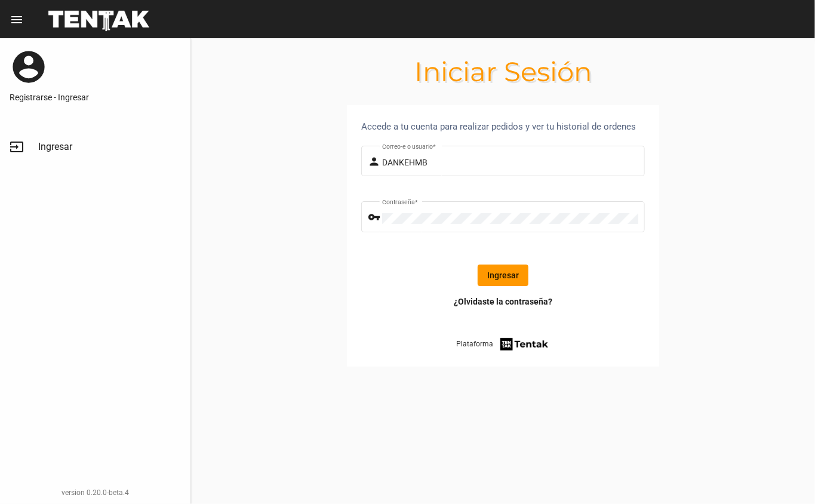  What do you see at coordinates (95, 97) in the screenshot?
I see `a: Registrarse - Ingresar` at bounding box center [95, 97].